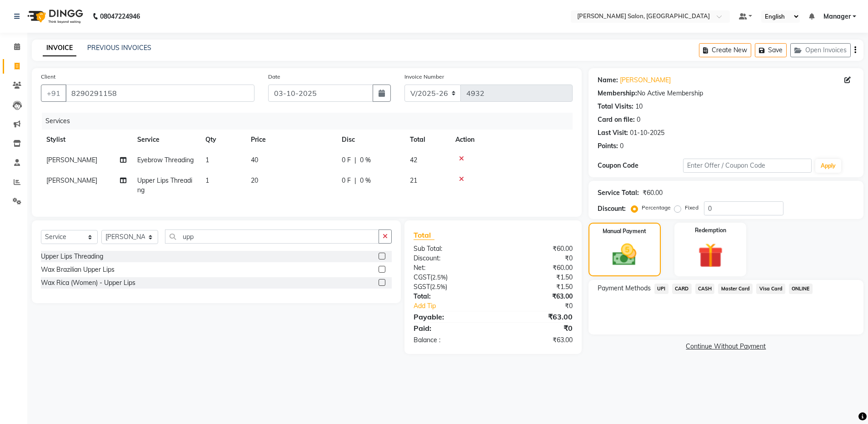  I want to click on a: Continue Without Payment, so click(725, 346).